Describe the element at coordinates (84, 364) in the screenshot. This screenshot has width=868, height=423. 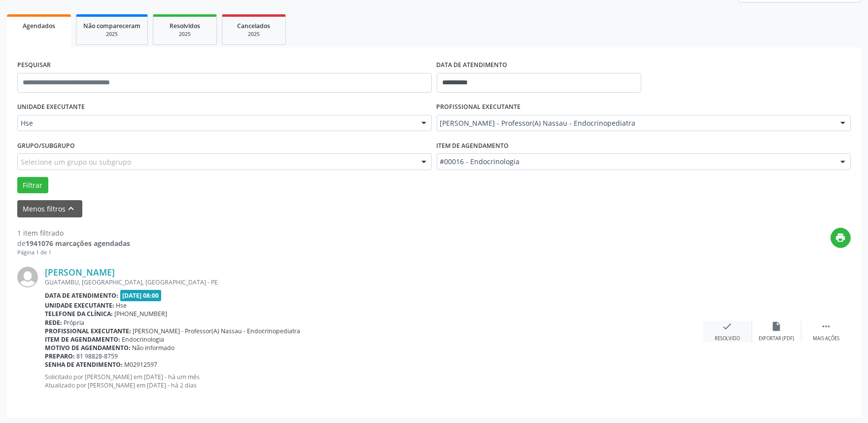
I see `b: Senha de atendimento:` at that location.